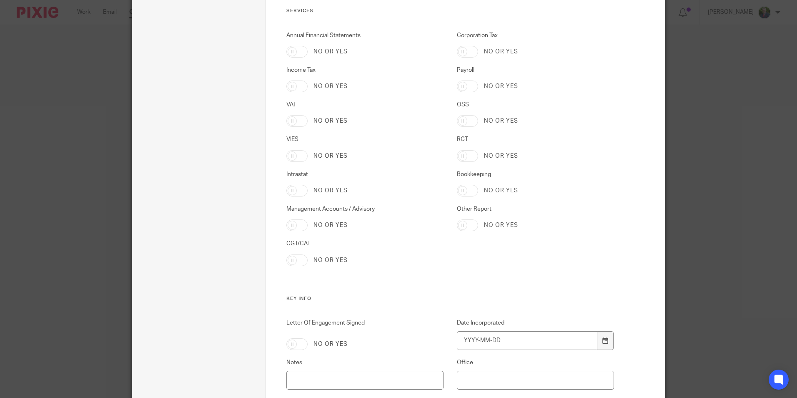 This screenshot has height=398, width=797. What do you see at coordinates (527, 340) in the screenshot?
I see `input: YYYY-MM-DD` at bounding box center [527, 340].